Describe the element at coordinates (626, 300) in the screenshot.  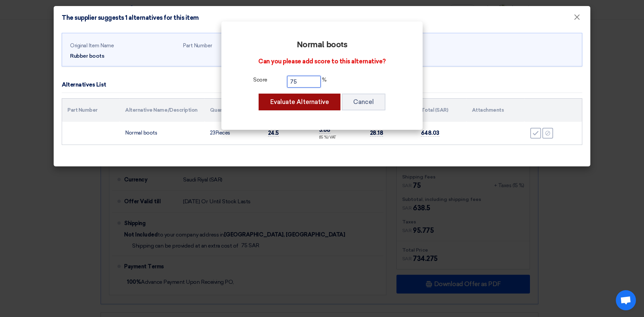
I see `div: Open chat` at that location.